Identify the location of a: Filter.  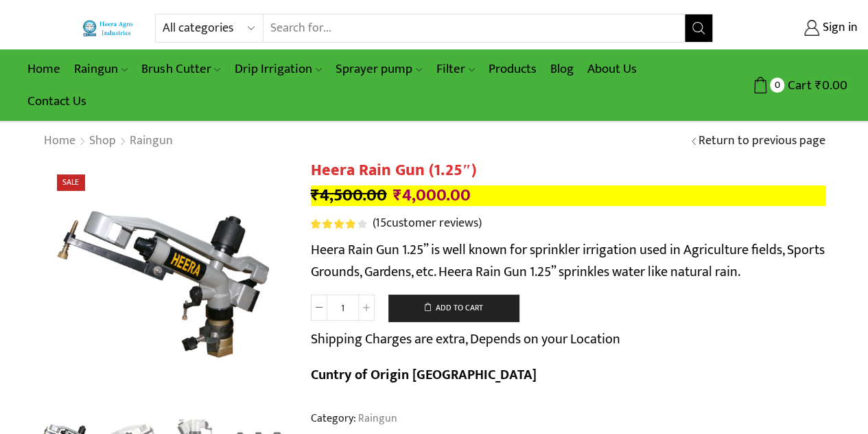
(455, 68).